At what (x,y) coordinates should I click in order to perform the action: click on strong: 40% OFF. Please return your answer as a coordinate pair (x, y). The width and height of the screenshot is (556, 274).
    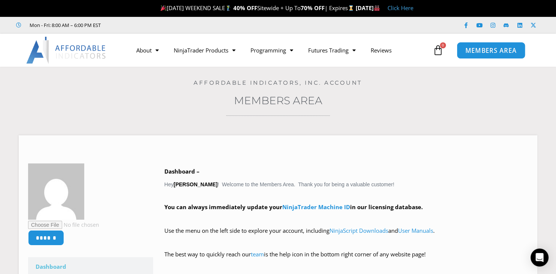
    Looking at the image, I should click on (245, 8).